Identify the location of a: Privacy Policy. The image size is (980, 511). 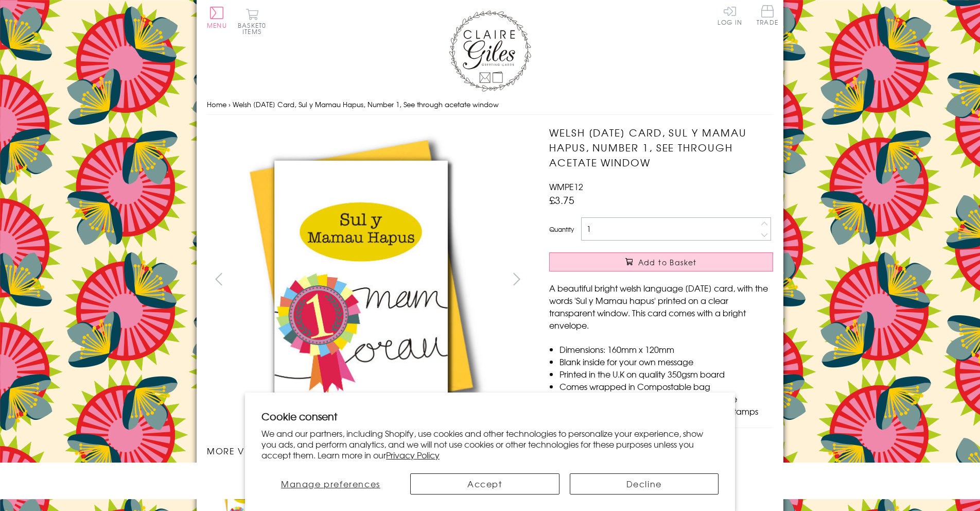
(412, 454).